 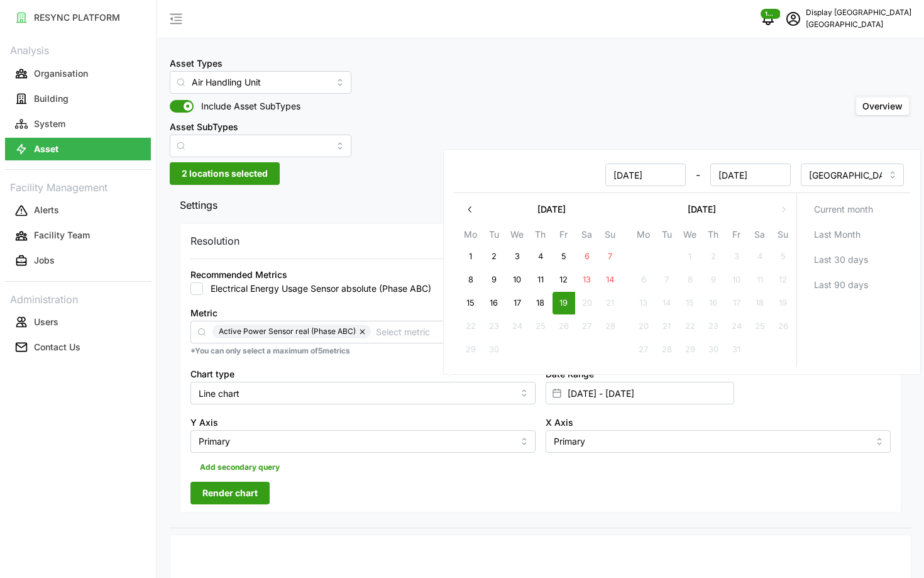 I want to click on th: Su, so click(x=783, y=236).